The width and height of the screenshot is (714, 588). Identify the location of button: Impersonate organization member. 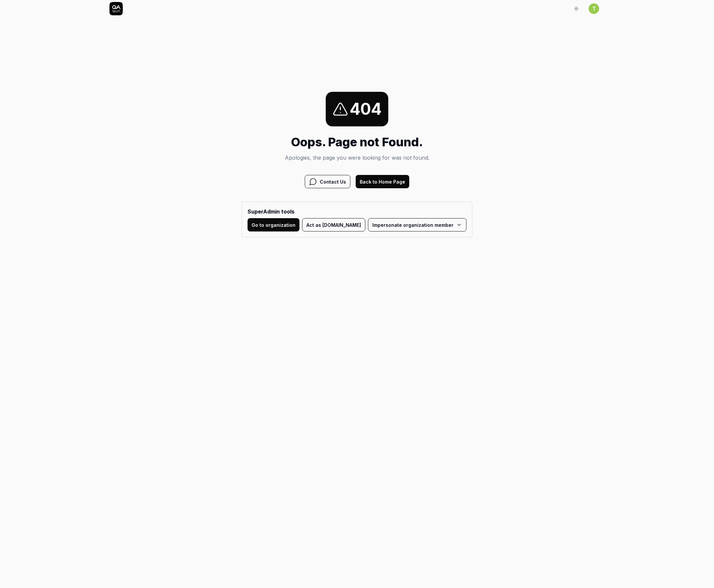
(417, 225).